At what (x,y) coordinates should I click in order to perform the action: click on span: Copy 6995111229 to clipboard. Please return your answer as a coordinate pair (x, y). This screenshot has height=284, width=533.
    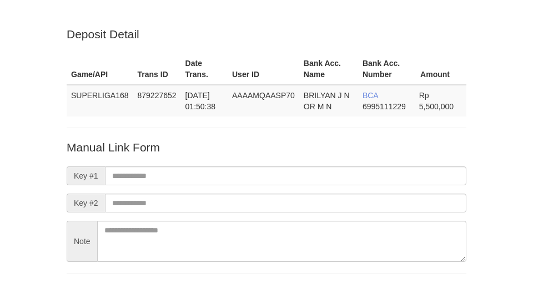
    Looking at the image, I should click on (384, 107).